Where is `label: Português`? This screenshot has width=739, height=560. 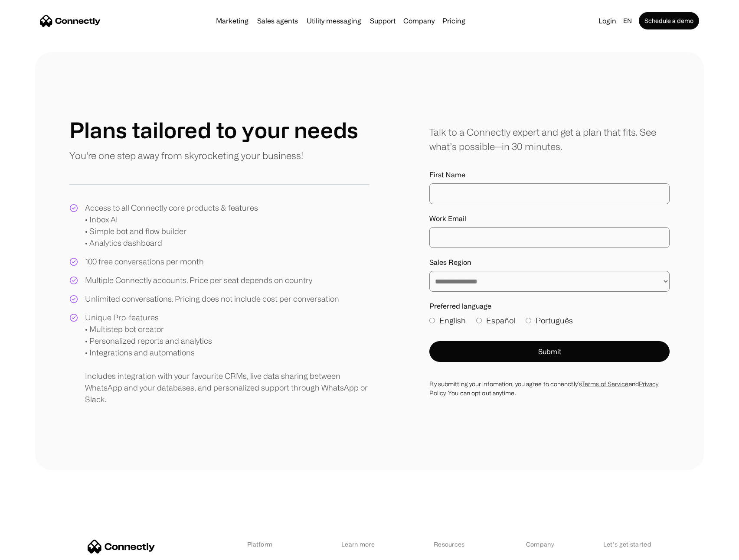 label: Português is located at coordinates (549, 320).